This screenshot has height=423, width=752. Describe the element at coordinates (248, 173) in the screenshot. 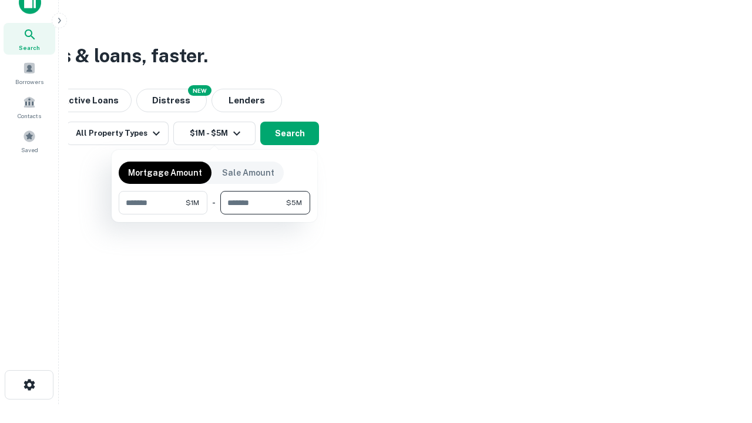

I see `p: Sale Amount` at that location.